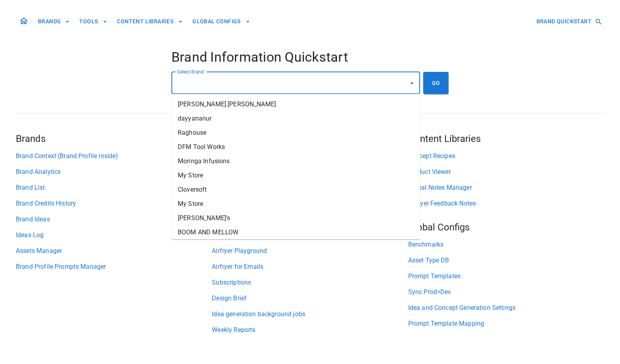  Describe the element at coordinates (506, 172) in the screenshot. I see `a: Product Viewer` at that location.